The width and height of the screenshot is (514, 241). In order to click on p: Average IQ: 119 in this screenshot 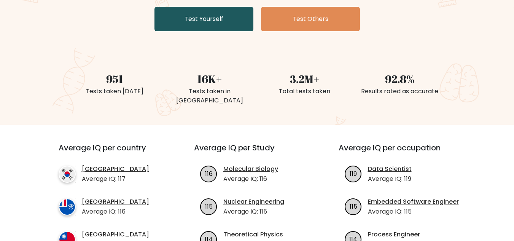, I will do `click(390, 179)`.